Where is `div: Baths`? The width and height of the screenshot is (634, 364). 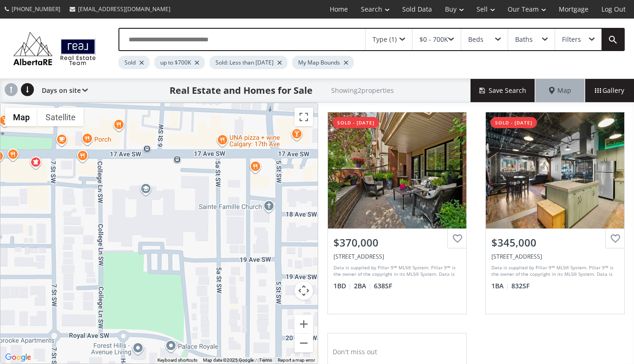 div: Baths is located at coordinates (524, 40).